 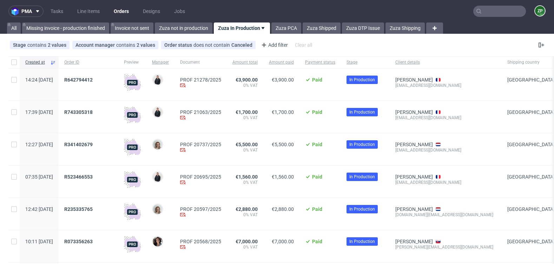 I want to click on a: PROF 20695/2025, so click(x=201, y=177).